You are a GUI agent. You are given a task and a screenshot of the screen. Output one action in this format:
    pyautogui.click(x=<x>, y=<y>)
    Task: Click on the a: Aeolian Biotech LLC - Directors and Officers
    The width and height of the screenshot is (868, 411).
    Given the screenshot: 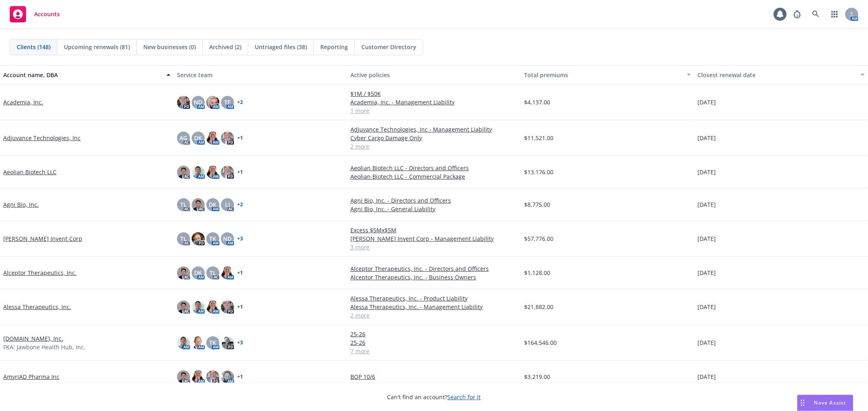 What is the action you would take?
    pyautogui.click(x=434, y=168)
    